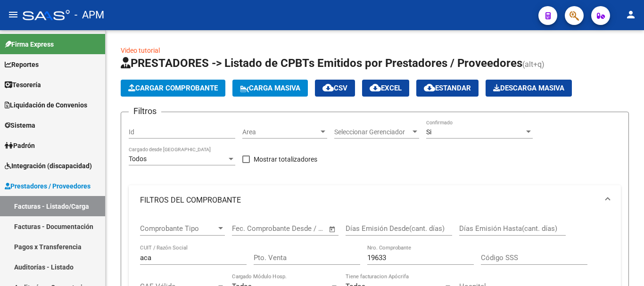  What do you see at coordinates (280, 132) in the screenshot?
I see `span: Area` at bounding box center [280, 132].